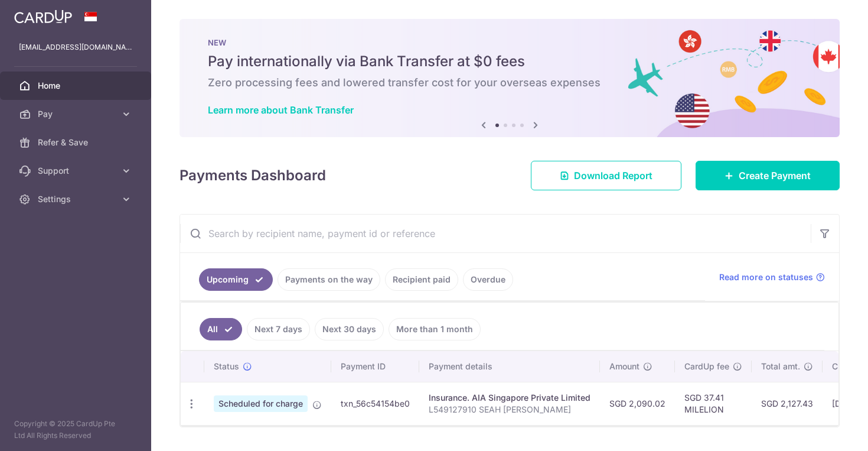 This screenshot has height=451, width=868. What do you see at coordinates (780, 366) in the screenshot?
I see `span: Total amt.` at bounding box center [780, 366].